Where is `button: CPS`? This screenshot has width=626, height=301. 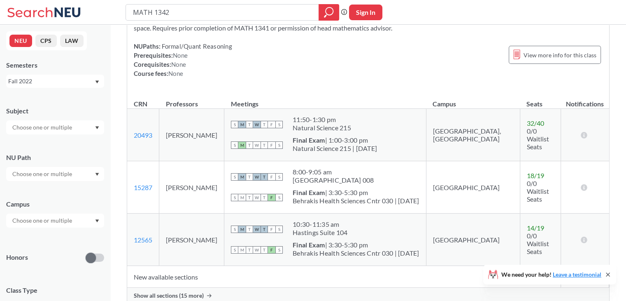
button: CPS is located at coordinates (46, 41).